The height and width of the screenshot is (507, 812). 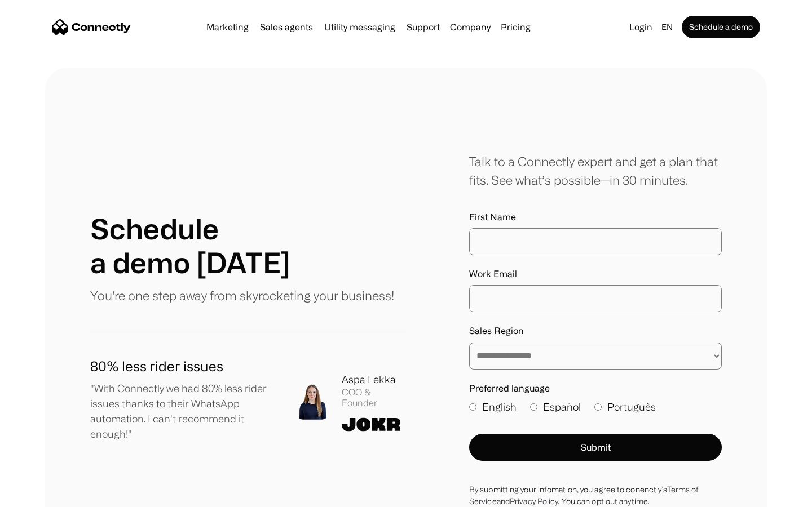 What do you see at coordinates (595, 217) in the screenshot?
I see `label: First Name` at bounding box center [595, 217].